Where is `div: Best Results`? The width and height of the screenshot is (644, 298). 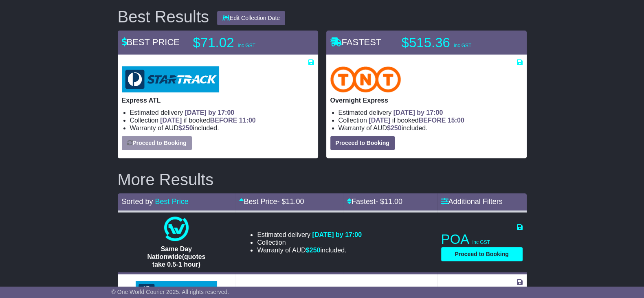
div: Best Results is located at coordinates (164, 16).